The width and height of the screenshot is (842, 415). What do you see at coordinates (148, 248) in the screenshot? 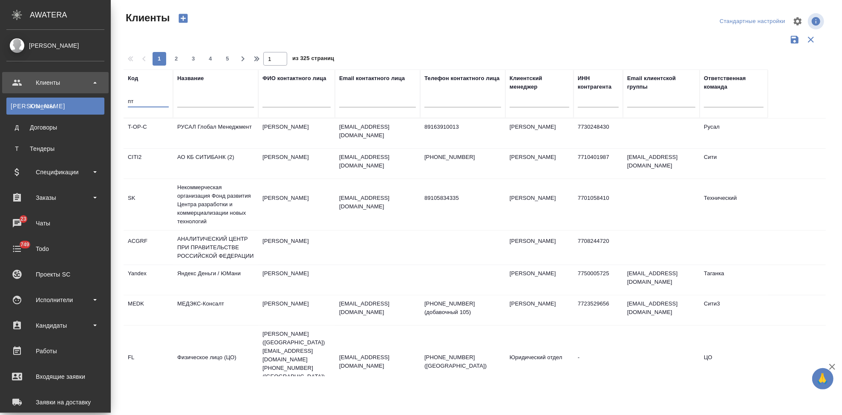
I see `td: ACGRF` at bounding box center [148, 248].